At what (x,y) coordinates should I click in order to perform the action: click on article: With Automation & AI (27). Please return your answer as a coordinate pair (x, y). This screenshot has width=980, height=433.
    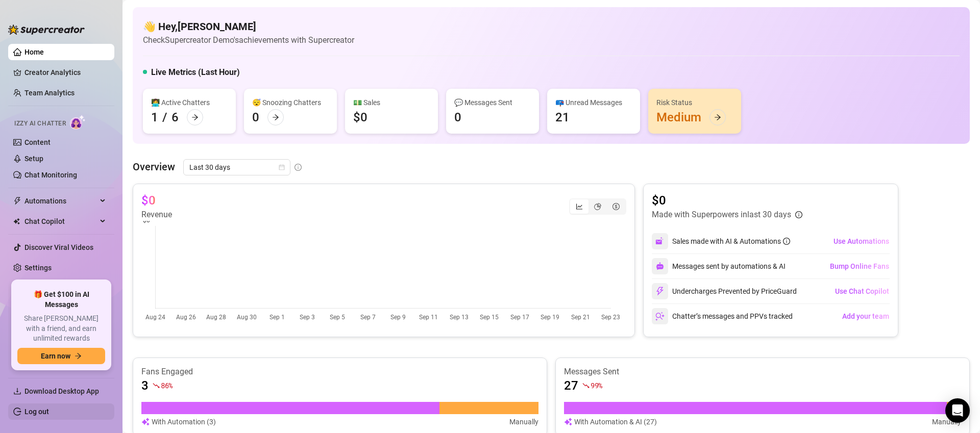
    Looking at the image, I should click on (616, 421).